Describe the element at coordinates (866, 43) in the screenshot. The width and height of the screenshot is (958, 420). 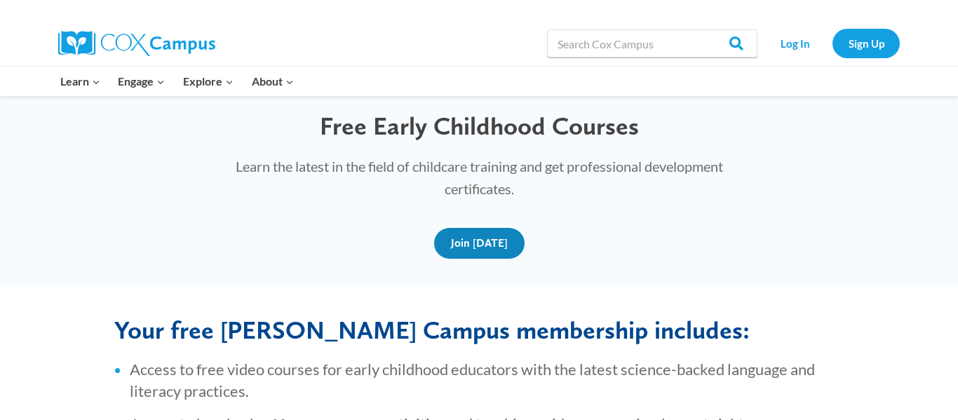
I see `a: Sign Up` at that location.